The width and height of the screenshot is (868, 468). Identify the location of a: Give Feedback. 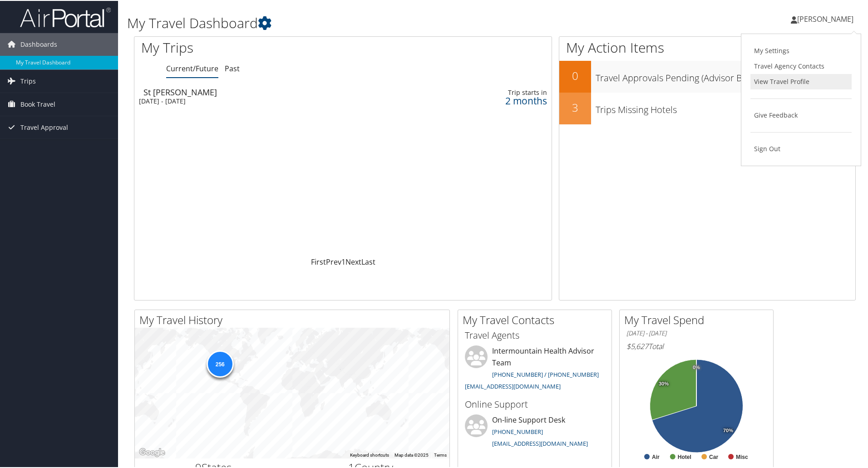
(801, 115).